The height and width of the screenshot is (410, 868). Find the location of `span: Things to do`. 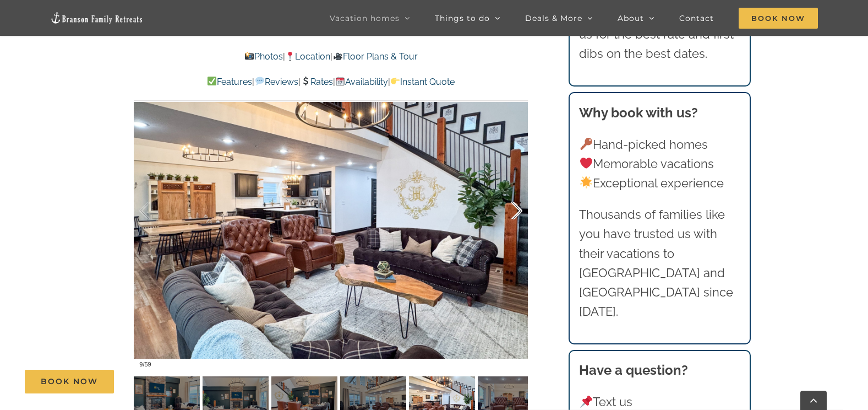

span: Things to do is located at coordinates (462, 18).